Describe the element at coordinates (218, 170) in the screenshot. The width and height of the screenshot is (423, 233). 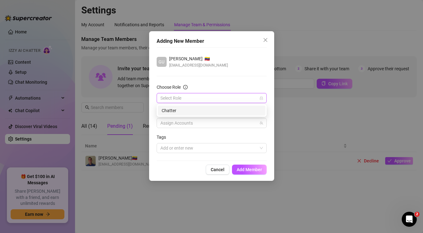
I see `span: Cancel` at that location.